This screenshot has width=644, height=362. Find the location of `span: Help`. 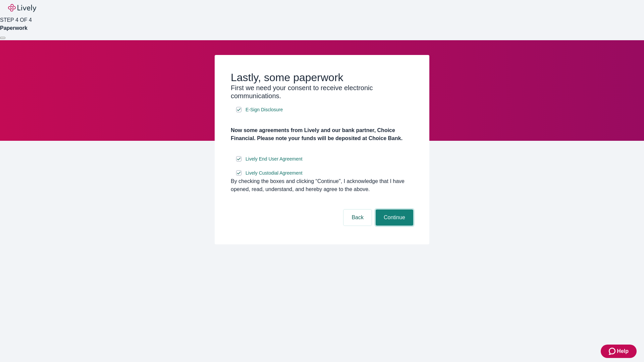

span: Help is located at coordinates (622, 351).